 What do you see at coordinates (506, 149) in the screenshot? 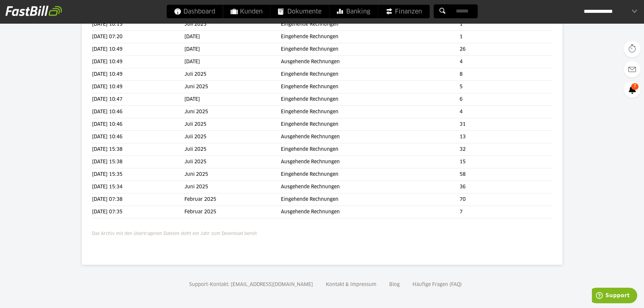
I see `td: 32` at bounding box center [506, 149].